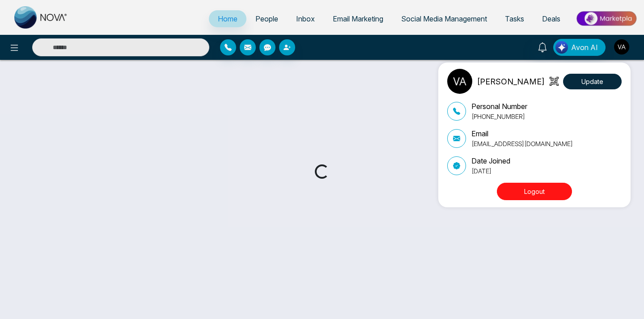 Image resolution: width=644 pixels, height=319 pixels. Describe the element at coordinates (499, 106) in the screenshot. I see `p: Personal Number` at that location.